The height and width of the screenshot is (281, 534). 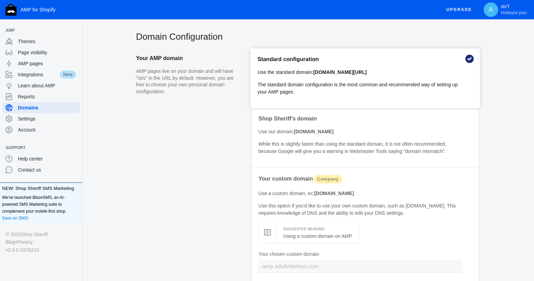 What do you see at coordinates (11, 10) in the screenshot?
I see `img: Shop Sheriff Logo` at bounding box center [11, 10].